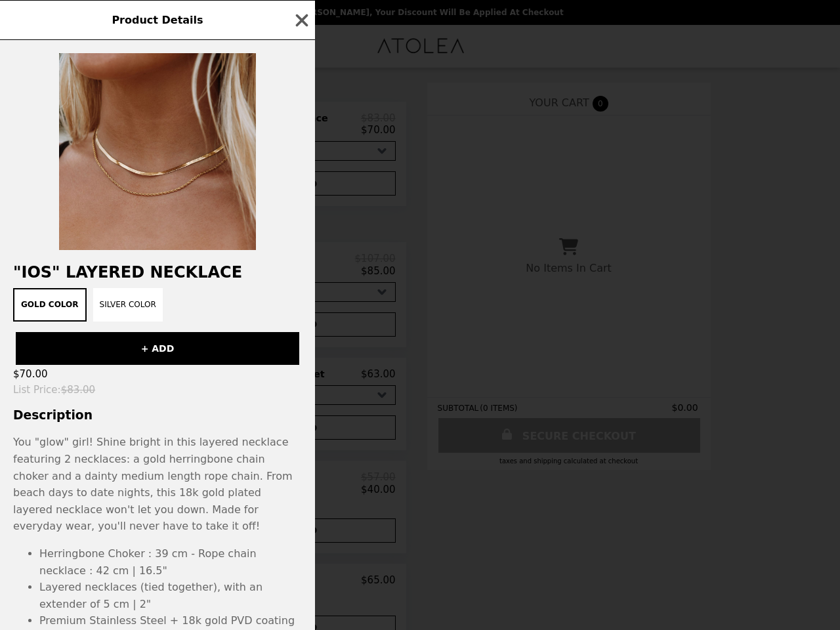 The image size is (840, 630). I want to click on li: Premium Stainless Steel + 18k gold PVD coating, so click(171, 621).